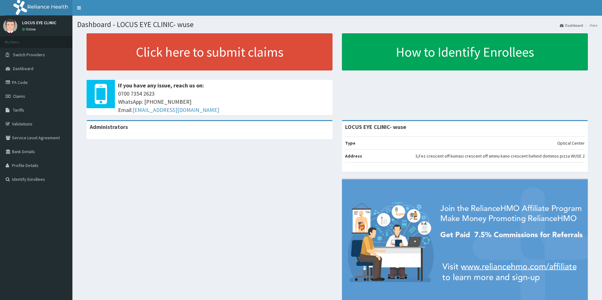 The width and height of the screenshot is (602, 300). What do you see at coordinates (350, 143) in the screenshot?
I see `b: Type` at bounding box center [350, 143].